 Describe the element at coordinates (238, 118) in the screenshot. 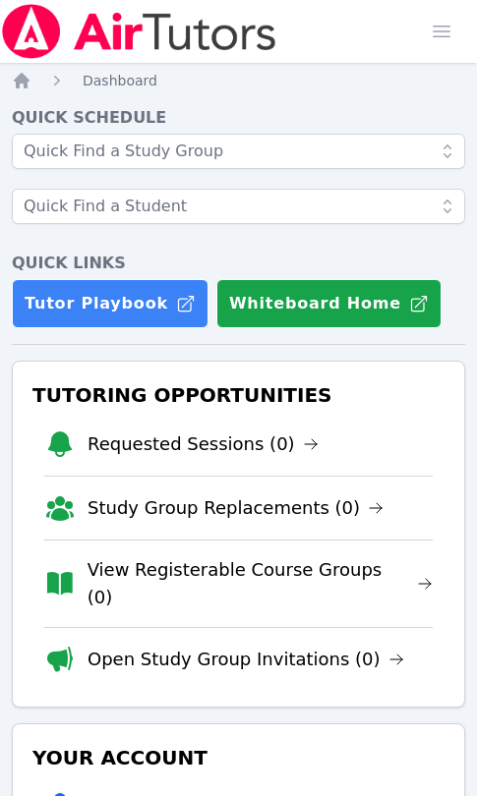

I see `h4: Quick Schedule` at that location.